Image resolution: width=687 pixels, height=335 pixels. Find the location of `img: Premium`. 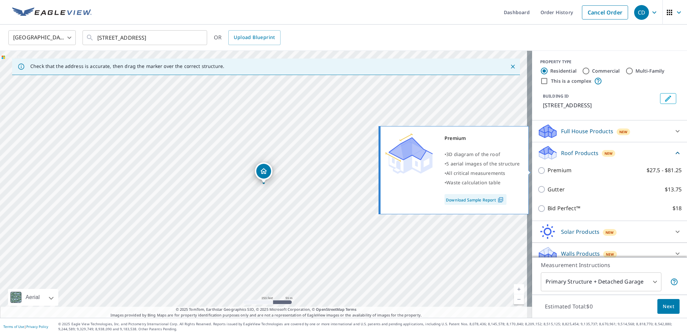

img: Premium is located at coordinates (409, 154).